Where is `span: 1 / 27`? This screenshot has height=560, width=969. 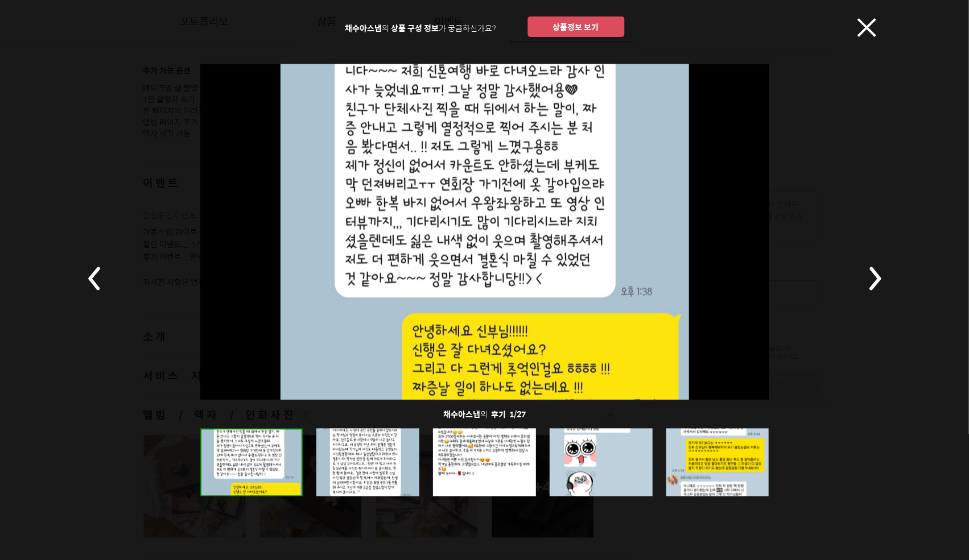
span: 1 / 27 is located at coordinates (517, 414).